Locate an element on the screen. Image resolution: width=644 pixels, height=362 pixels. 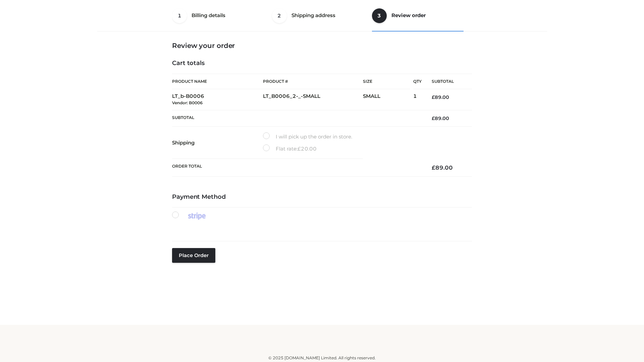
th: Qty is located at coordinates (418, 82).